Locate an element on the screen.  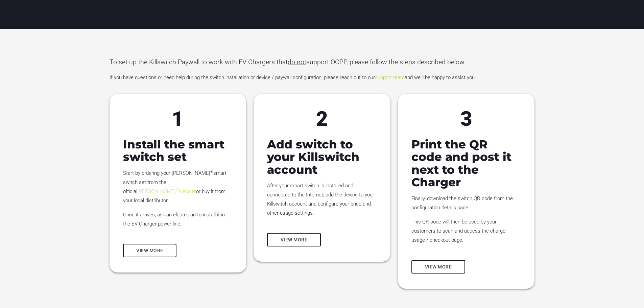
div: 2 is located at coordinates (322, 119).